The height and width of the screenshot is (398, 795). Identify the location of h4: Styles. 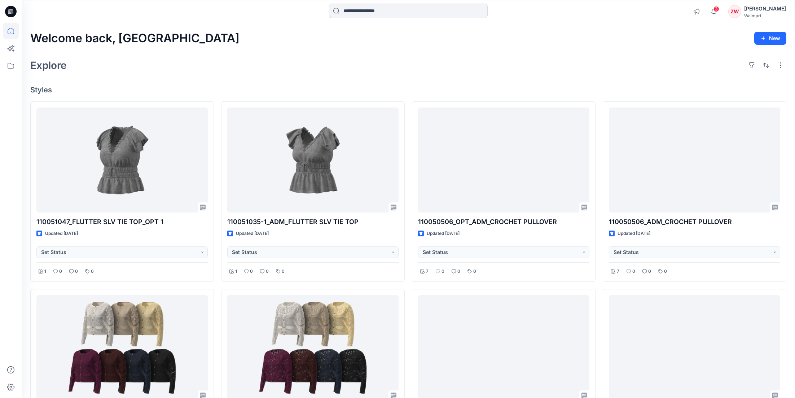
(408, 90).